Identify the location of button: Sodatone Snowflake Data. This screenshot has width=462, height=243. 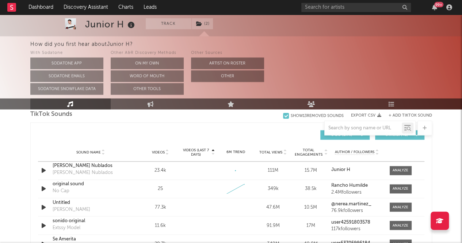
(67, 89).